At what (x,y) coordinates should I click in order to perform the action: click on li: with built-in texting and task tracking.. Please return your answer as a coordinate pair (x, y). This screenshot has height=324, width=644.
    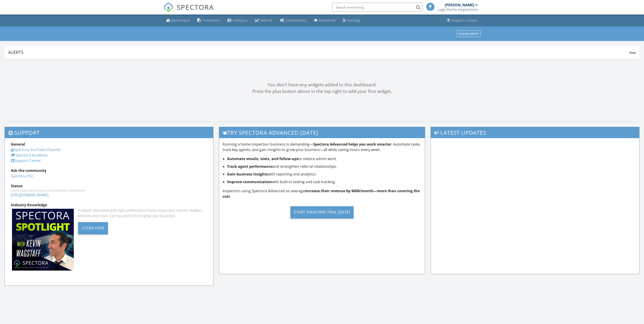
    Looking at the image, I should click on (324, 182).